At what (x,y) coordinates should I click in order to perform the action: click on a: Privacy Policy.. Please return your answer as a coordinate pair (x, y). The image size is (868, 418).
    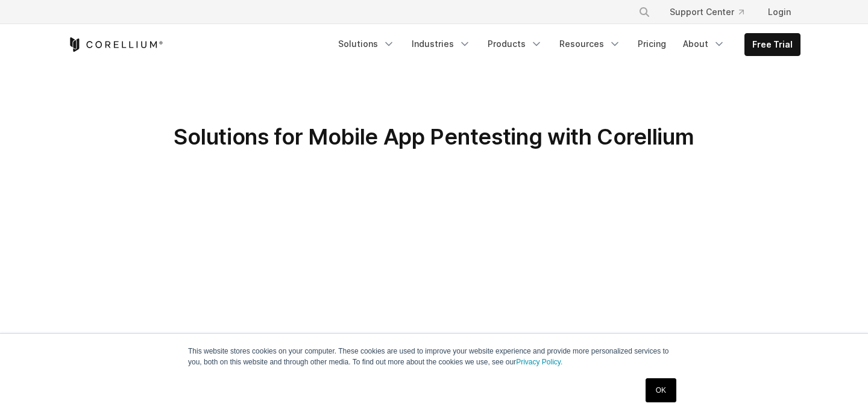
    Looking at the image, I should click on (539, 362).